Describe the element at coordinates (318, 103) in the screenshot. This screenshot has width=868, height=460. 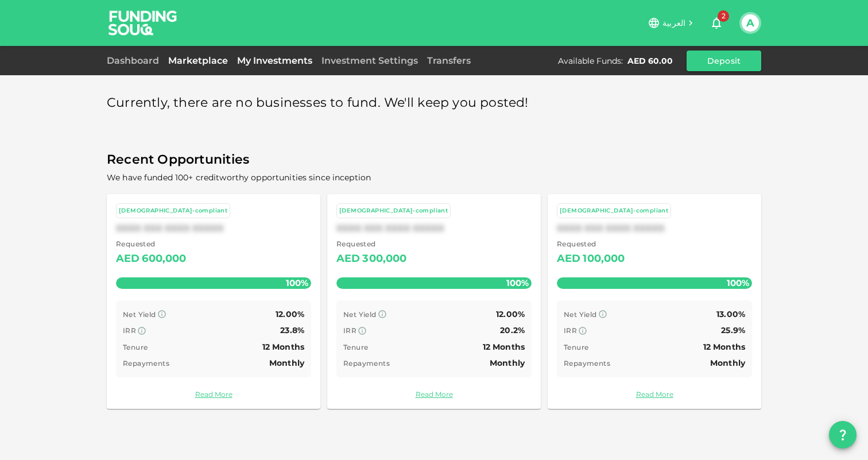
I see `span: Currently, there are no businesses to fund. We'll keep you posted!` at that location.